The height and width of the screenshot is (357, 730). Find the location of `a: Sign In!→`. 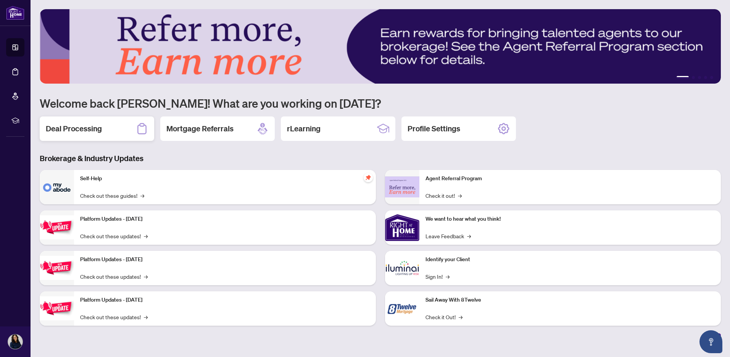

a: Sign In!→ is located at coordinates (437, 276).